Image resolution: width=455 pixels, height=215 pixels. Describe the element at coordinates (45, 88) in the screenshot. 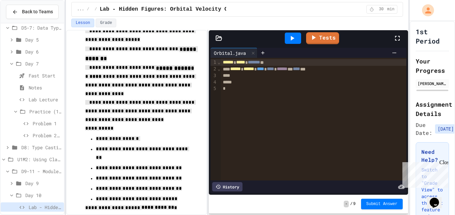

I see `span: Notes` at that location.